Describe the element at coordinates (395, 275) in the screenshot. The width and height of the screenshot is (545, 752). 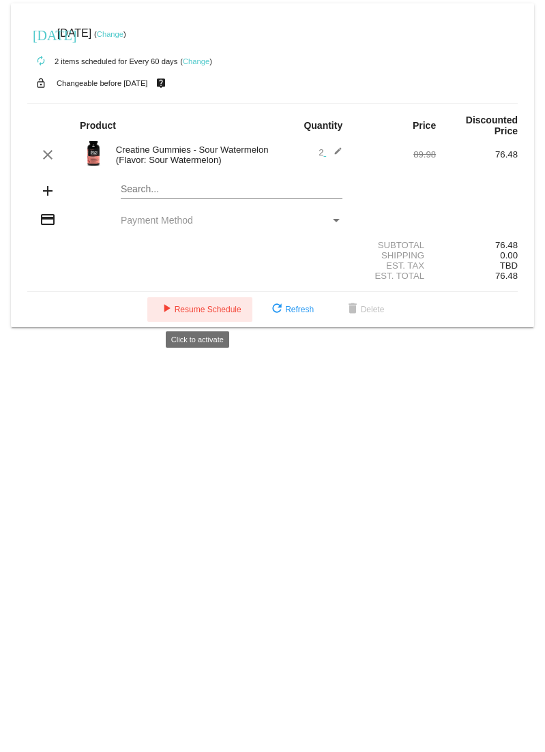
I see `div: Est. Total` at that location.